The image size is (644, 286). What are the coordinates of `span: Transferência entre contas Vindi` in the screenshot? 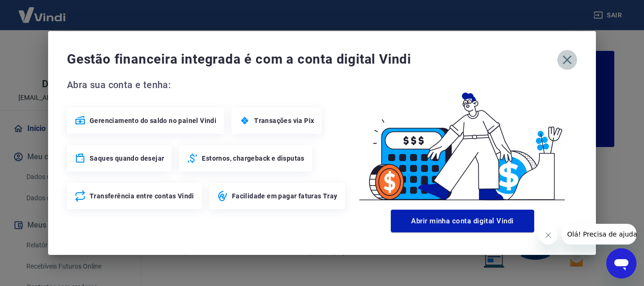 It's located at (142, 196).